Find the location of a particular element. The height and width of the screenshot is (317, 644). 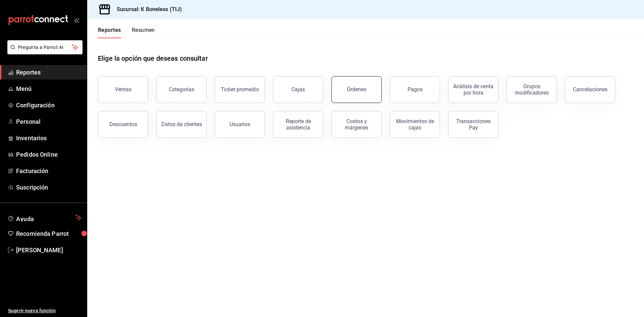

div: Transacciones Pay is located at coordinates (474, 124).